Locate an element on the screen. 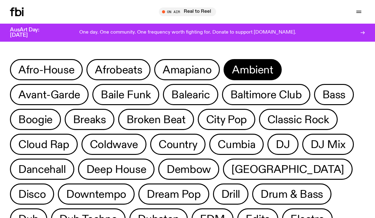 The width and height of the screenshot is (375, 218). button: Dembow is located at coordinates (188, 169).